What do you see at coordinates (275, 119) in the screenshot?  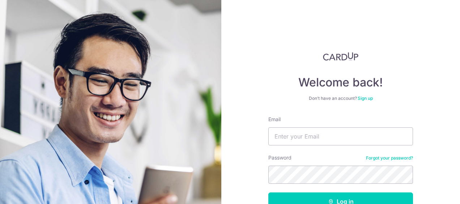 I see `label: Email` at bounding box center [275, 119].